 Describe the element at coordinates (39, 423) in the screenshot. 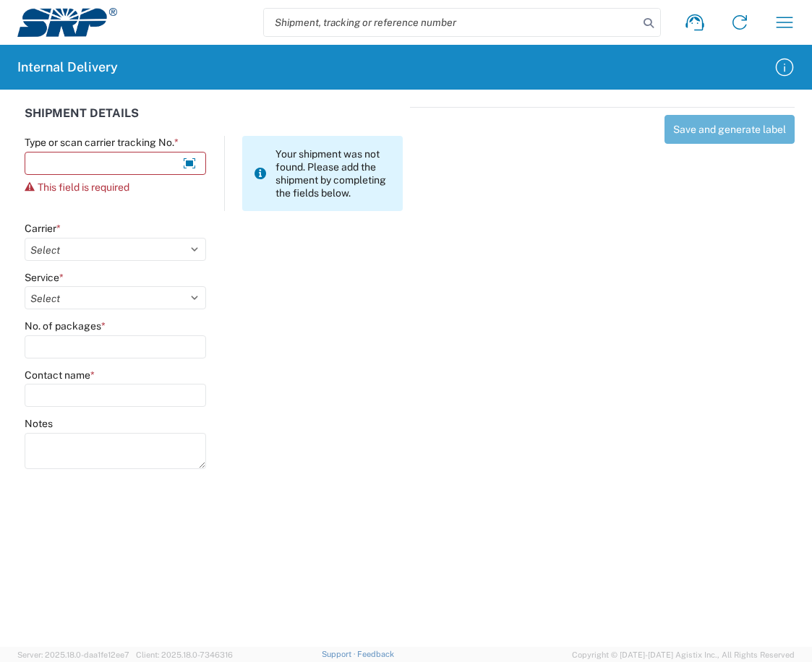

I see `label: Notes` at that location.